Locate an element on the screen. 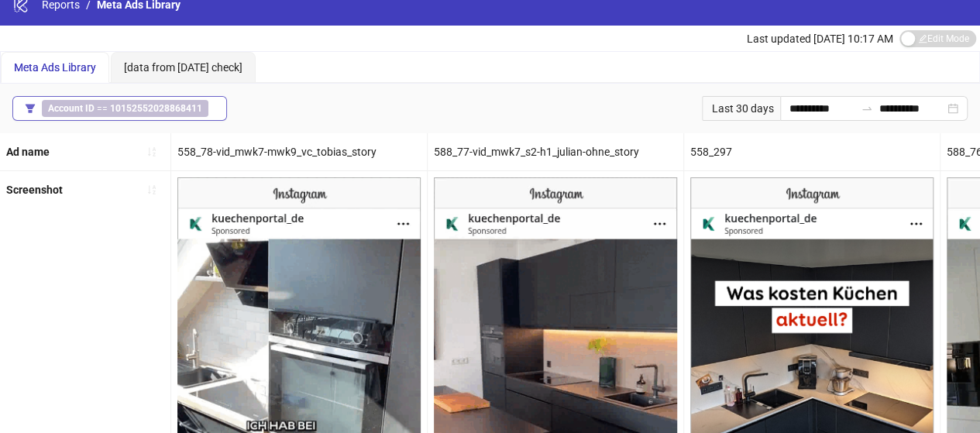  b: 10152552028868411 is located at coordinates (155, 108).